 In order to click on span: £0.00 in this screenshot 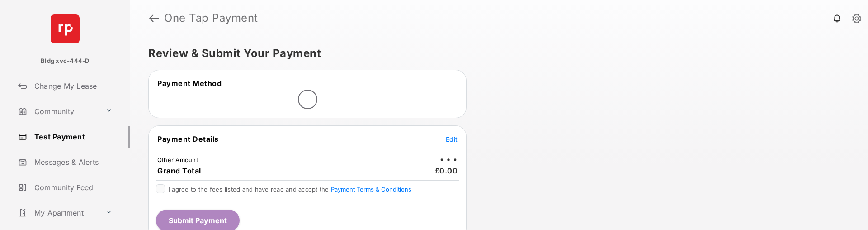, I will do `click(446, 171)`.